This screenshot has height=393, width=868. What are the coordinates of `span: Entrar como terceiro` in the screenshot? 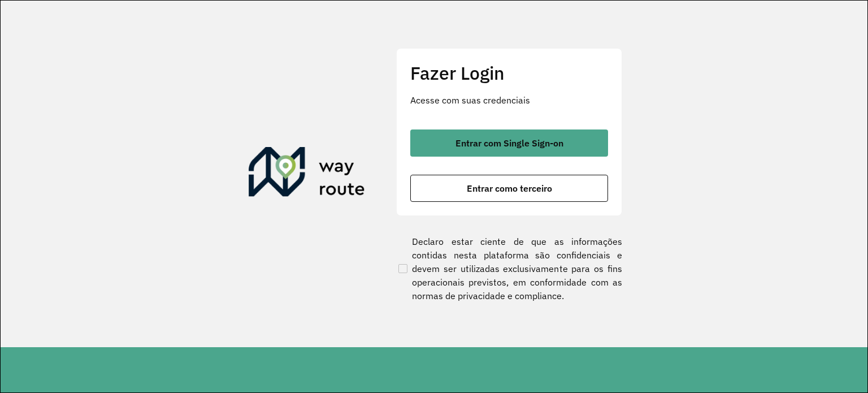 It's located at (509, 189).